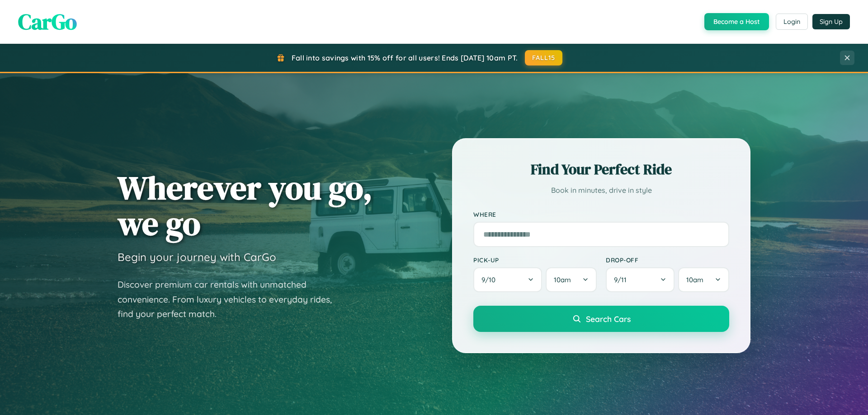 The image size is (868, 415). What do you see at coordinates (608, 319) in the screenshot?
I see `span: Search Cars` at bounding box center [608, 319].